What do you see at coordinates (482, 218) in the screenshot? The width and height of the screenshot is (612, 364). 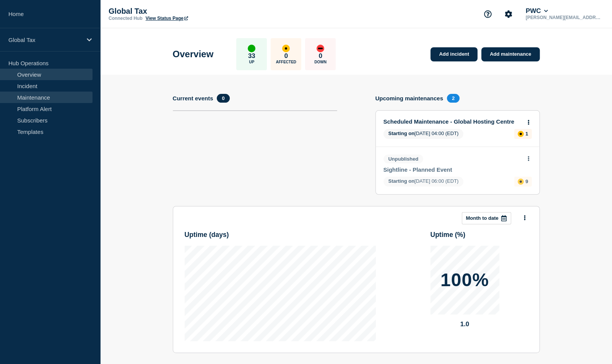 I see `p: Month to date` at bounding box center [482, 218].